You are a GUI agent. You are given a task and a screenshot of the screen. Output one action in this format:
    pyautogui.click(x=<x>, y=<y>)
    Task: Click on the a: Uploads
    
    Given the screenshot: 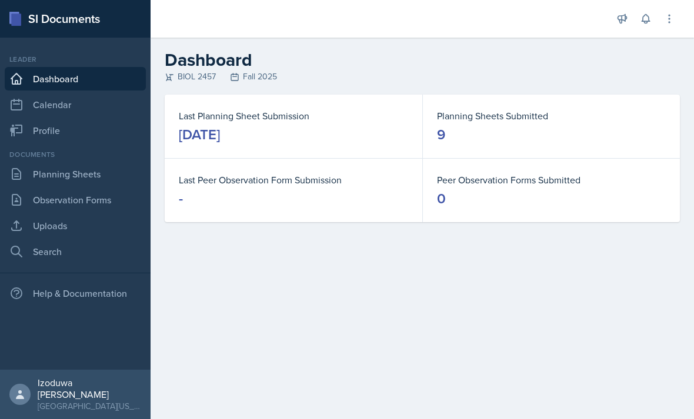 What is the action you would take?
    pyautogui.click(x=75, y=226)
    